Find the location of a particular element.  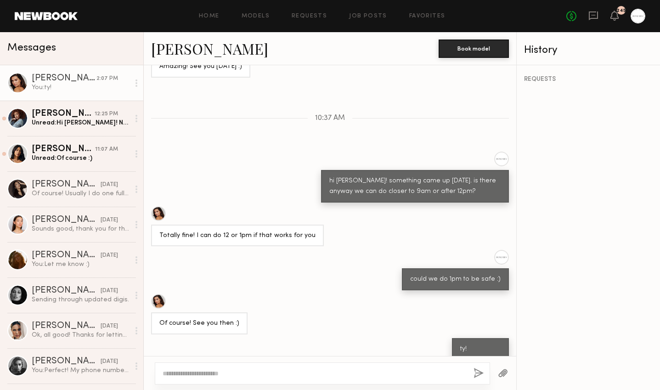

a: Requests is located at coordinates (309, 16).